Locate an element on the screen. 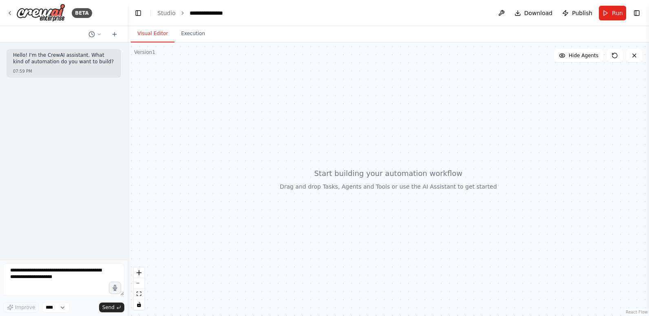  button: Run is located at coordinates (612, 13).